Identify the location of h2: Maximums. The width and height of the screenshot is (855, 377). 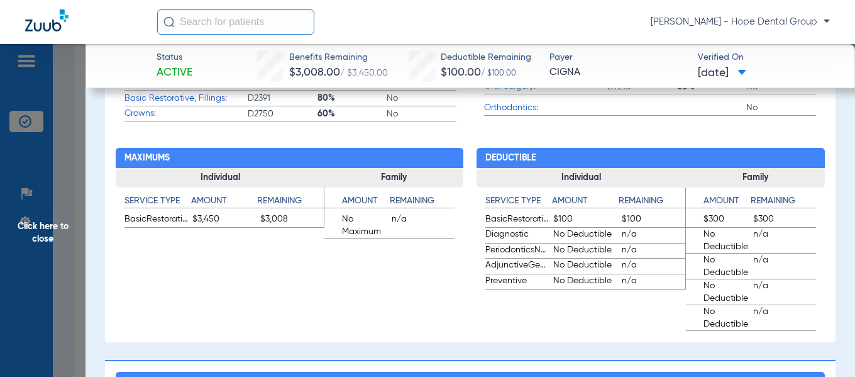
(289, 158).